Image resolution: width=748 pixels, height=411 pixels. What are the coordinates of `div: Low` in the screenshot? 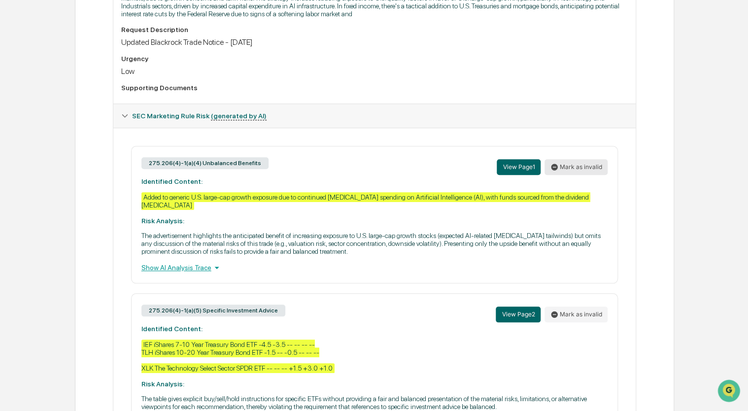 It's located at (374, 71).